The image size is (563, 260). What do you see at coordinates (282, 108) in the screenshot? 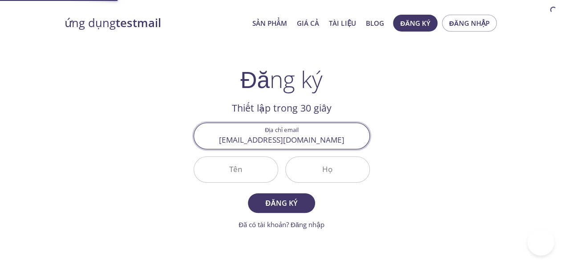
I see `font: Thiết lập trong 30 giây` at bounding box center [282, 108].